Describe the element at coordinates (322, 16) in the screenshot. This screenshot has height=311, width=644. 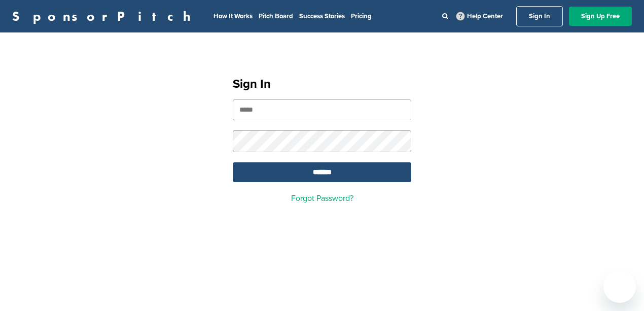
I see `a: Success Stories` at that location.